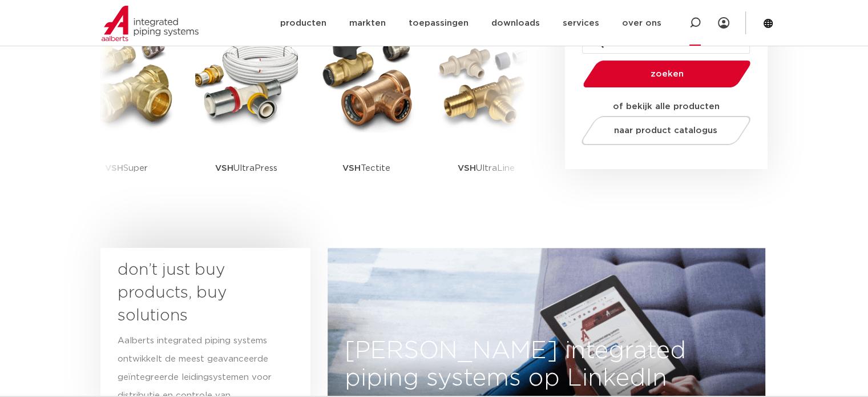  I want to click on a: downloads, so click(514, 23).